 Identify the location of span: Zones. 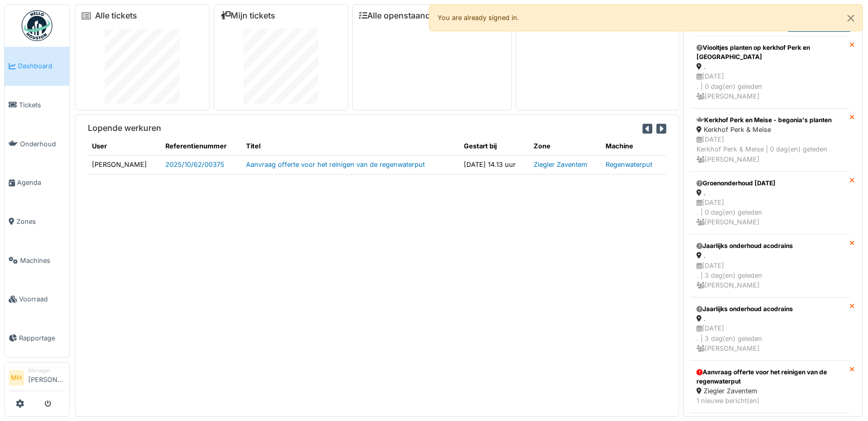
(40, 222).